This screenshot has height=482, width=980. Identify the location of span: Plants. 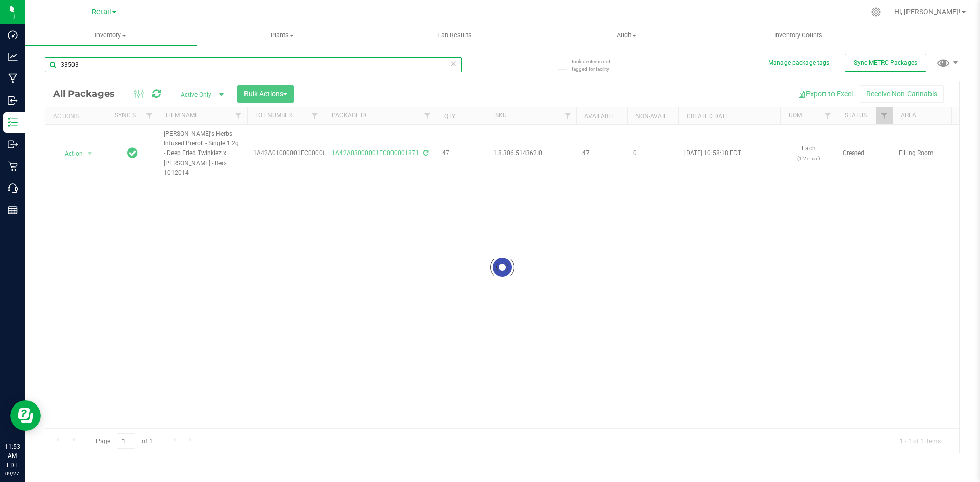
(282, 35).